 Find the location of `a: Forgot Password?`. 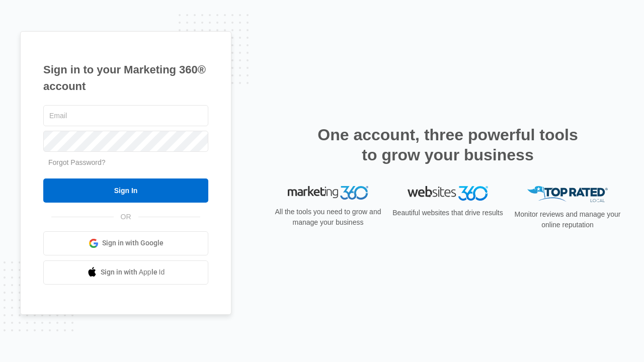

a: Forgot Password? is located at coordinates (77, 162).